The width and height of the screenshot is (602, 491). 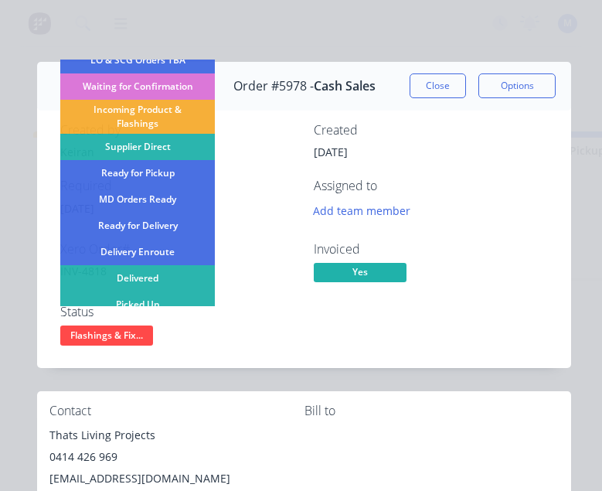 What do you see at coordinates (138, 87) in the screenshot?
I see `div: Waiting for Confirmation` at bounding box center [138, 87].